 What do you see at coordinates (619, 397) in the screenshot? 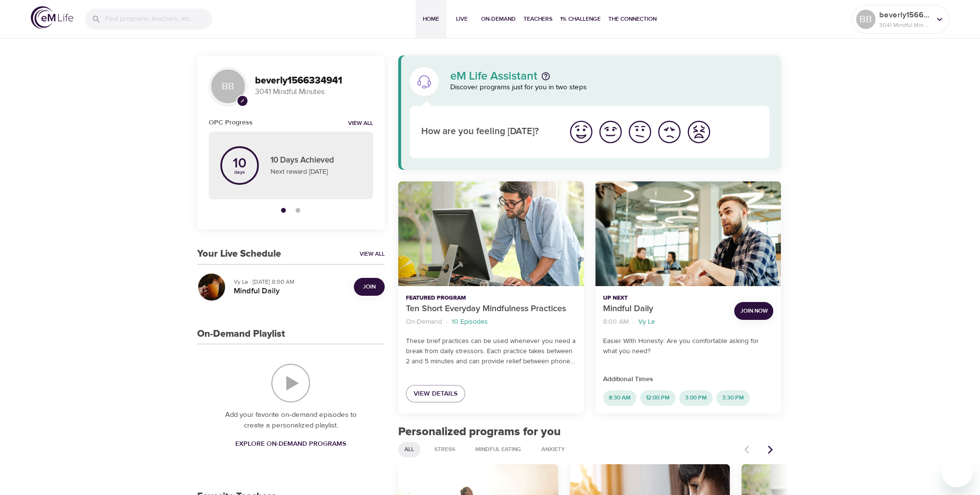
I see `span: 8:30 AM` at bounding box center [619, 397].